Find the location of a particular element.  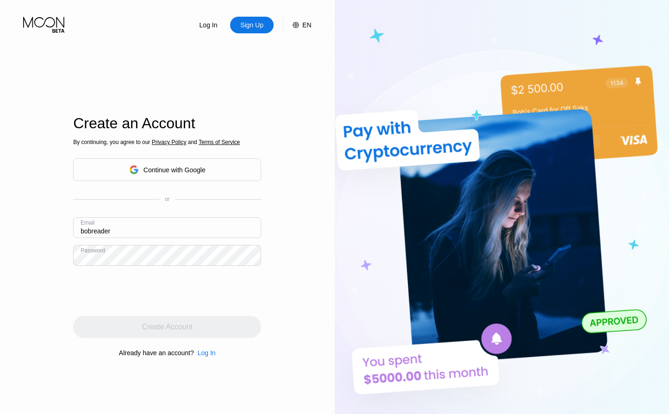

span: and is located at coordinates (192, 142).